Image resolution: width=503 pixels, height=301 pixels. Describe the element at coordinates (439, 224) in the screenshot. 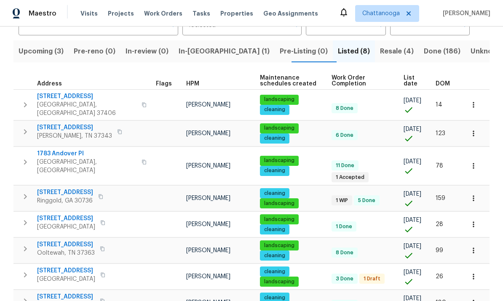

I see `span: 28` at that location.